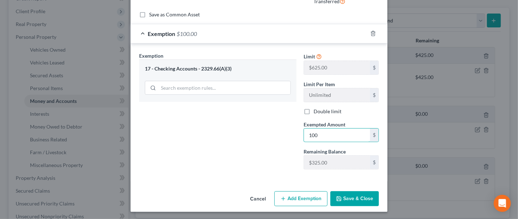  Describe the element at coordinates (324, 124) in the screenshot. I see `span: Exempted Amount` at that location.